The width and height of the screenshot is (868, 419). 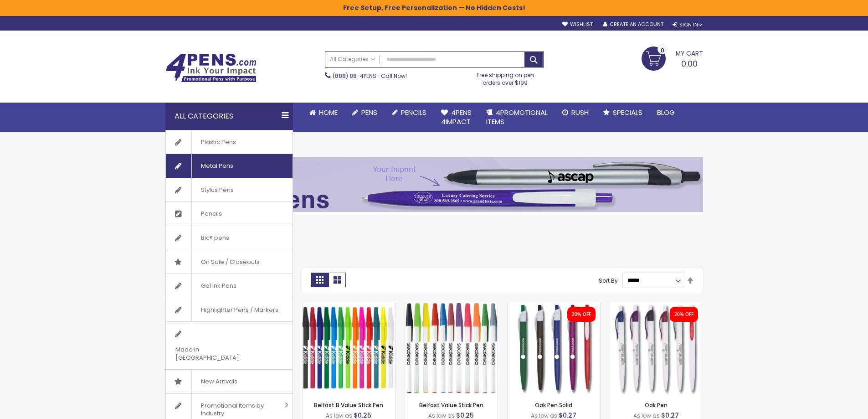 I want to click on span: All Categories, so click(x=353, y=60).